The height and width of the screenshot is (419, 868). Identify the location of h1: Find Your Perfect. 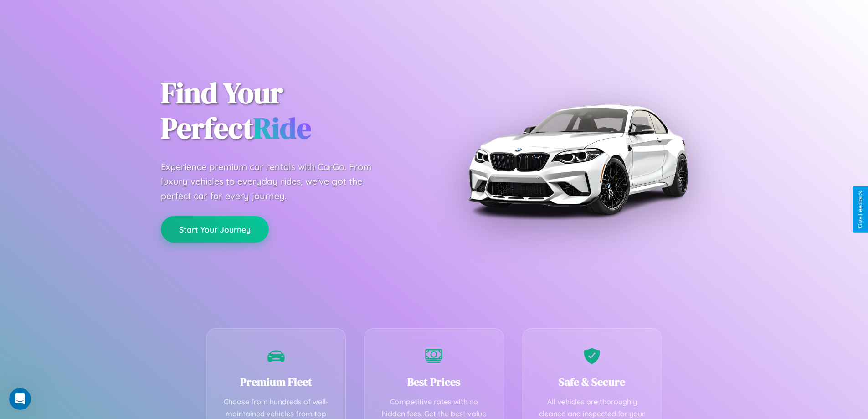
(291, 111).